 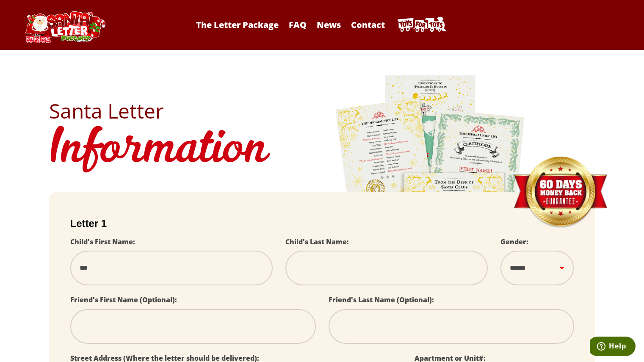 What do you see at coordinates (322, 223) in the screenshot?
I see `h2: Letter 1` at bounding box center [322, 223].